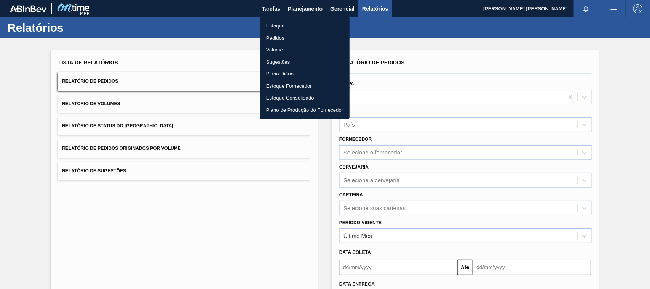 The image size is (650, 289). Describe the element at coordinates (305, 26) in the screenshot. I see `a: Estoque` at that location.